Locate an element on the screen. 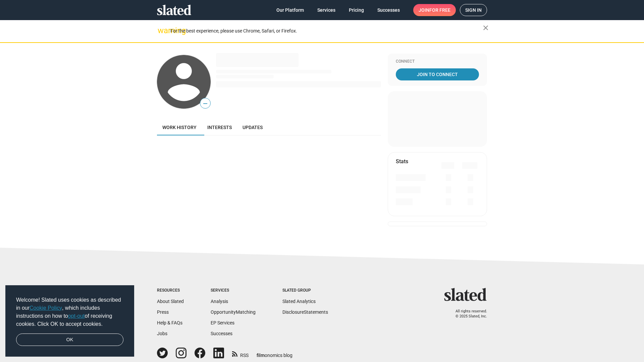  a: DisclosureStatements is located at coordinates (305, 312).